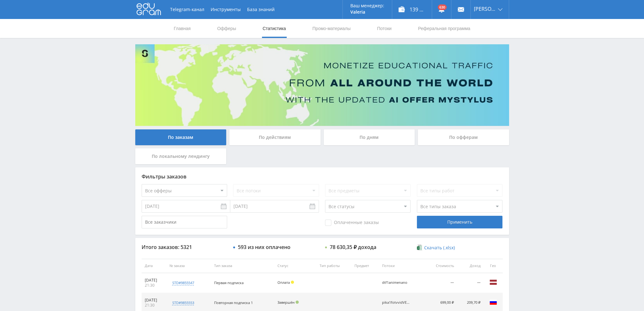  What do you see at coordinates (274, 28) in the screenshot?
I see `a: Статистика` at bounding box center [274, 28].